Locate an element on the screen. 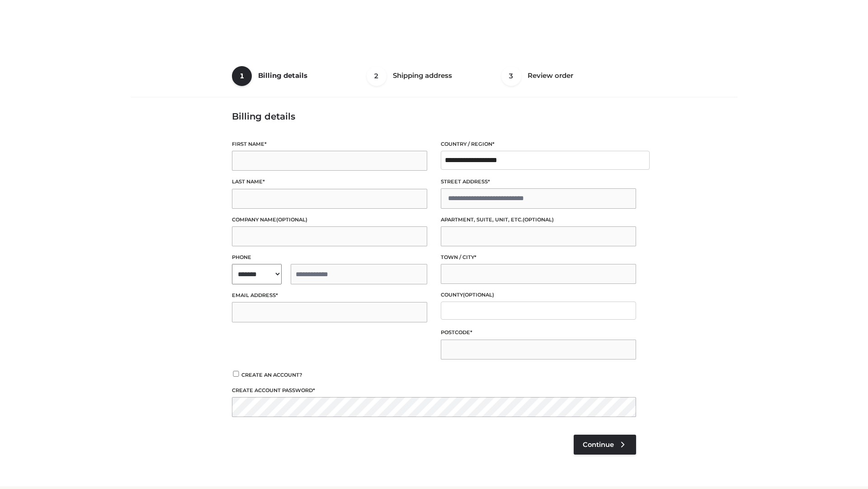  span: 3 is located at coordinates (512, 76).